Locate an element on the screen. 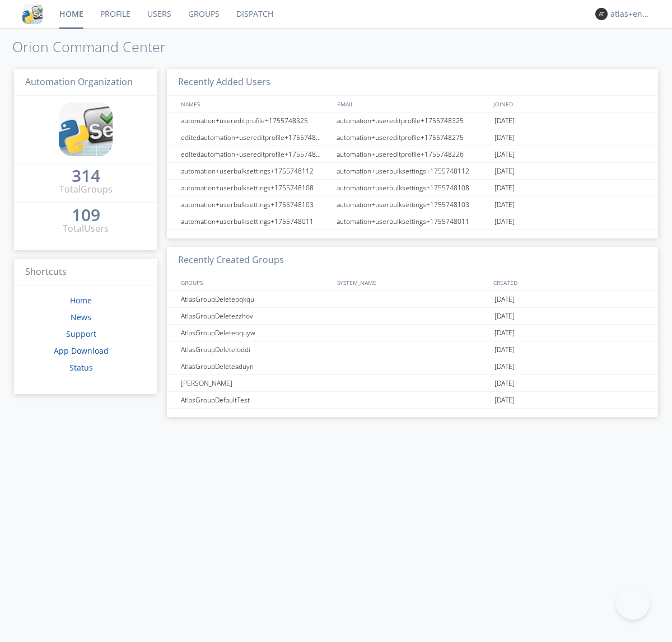  div: AtlasGroupDefaultTest is located at coordinates (255, 400).